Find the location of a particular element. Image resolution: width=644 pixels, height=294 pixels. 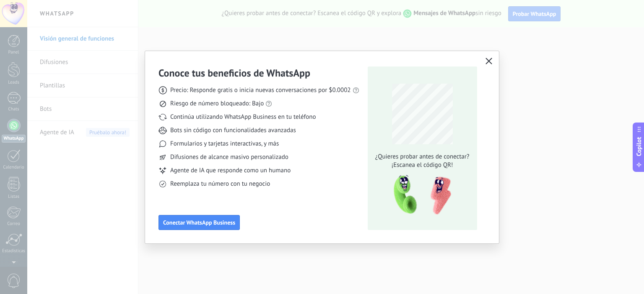

img: qr-pic-1x.png is located at coordinates (419, 195).